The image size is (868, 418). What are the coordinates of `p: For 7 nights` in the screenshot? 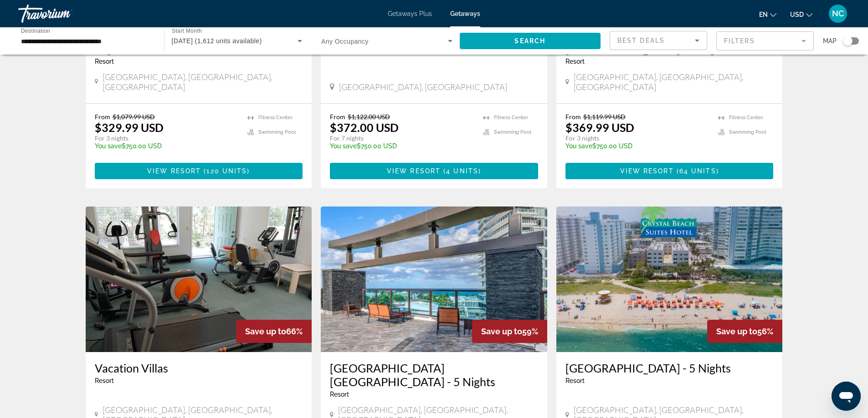 It's located at (402, 138).